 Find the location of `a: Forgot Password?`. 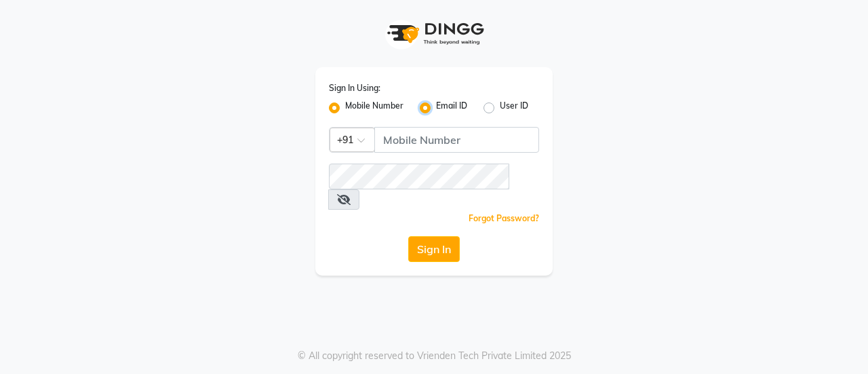

a: Forgot Password? is located at coordinates (504, 218).